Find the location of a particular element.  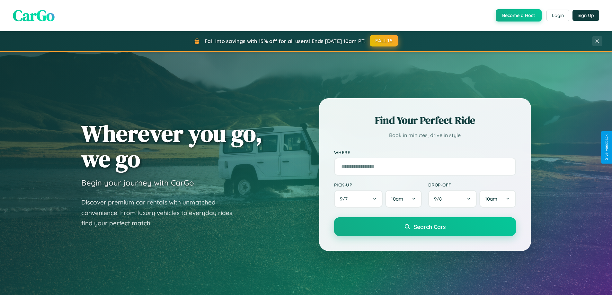

span: 9 / 7 is located at coordinates (346, 199).